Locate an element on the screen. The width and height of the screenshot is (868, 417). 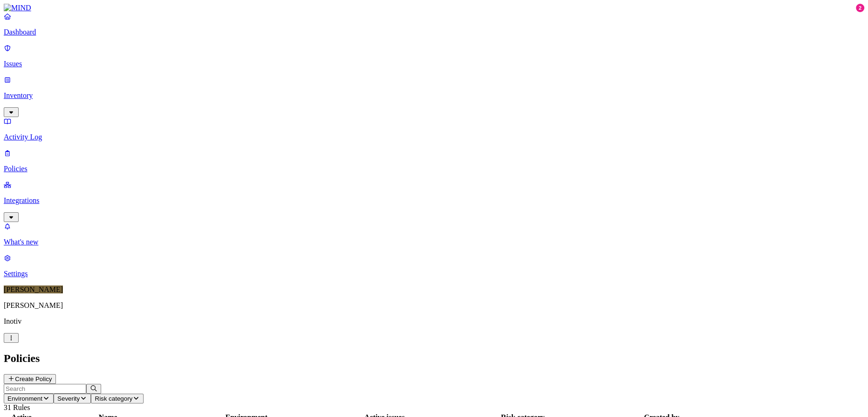
span: 31 Rules is located at coordinates (17, 407).